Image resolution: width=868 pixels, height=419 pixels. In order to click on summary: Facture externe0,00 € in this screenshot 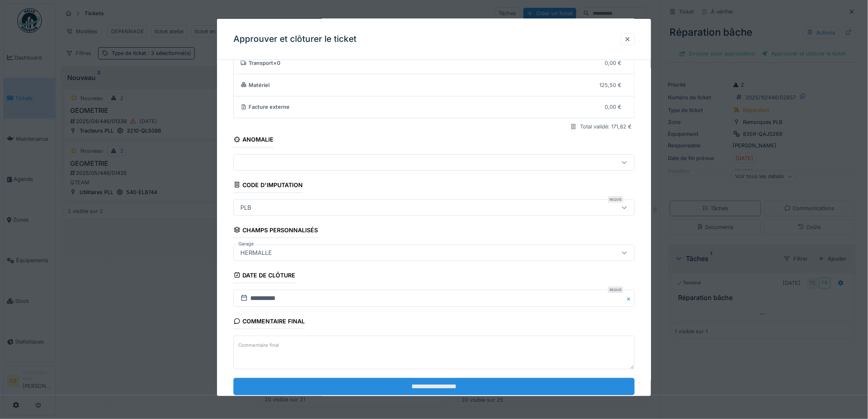, I will do `click(434, 107)`.